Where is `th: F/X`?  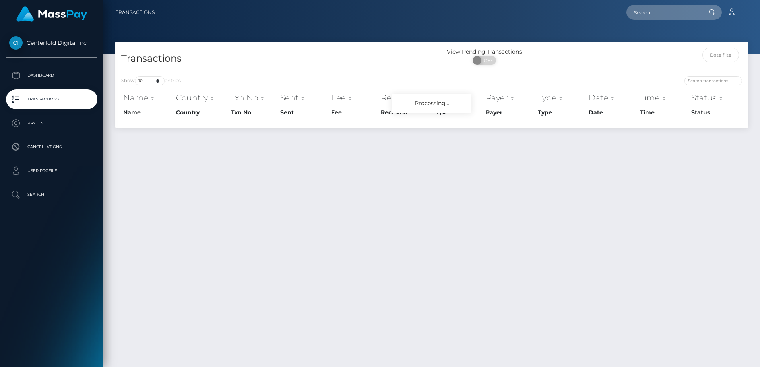 th: F/X is located at coordinates (459, 98).